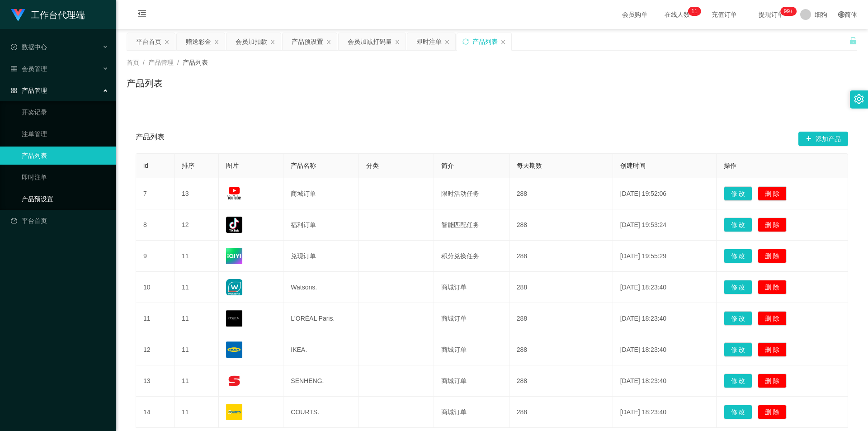 The height and width of the screenshot is (431, 868). I want to click on img: logo.9652507e.png, so click(18, 15).